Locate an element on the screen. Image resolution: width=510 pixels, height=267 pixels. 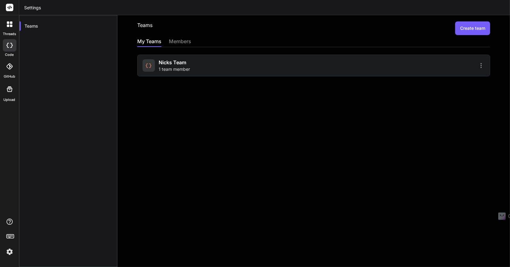
h2: Teams is located at coordinates (145, 28).